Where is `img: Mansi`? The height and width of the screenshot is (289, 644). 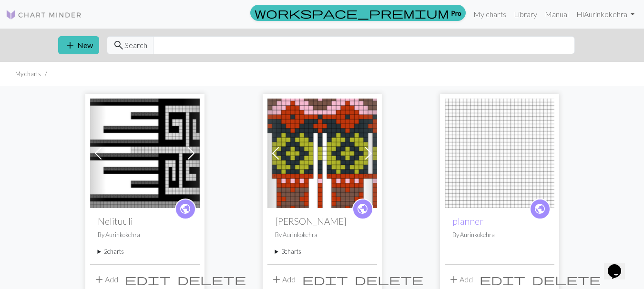 img: Mansi is located at coordinates (322, 153).